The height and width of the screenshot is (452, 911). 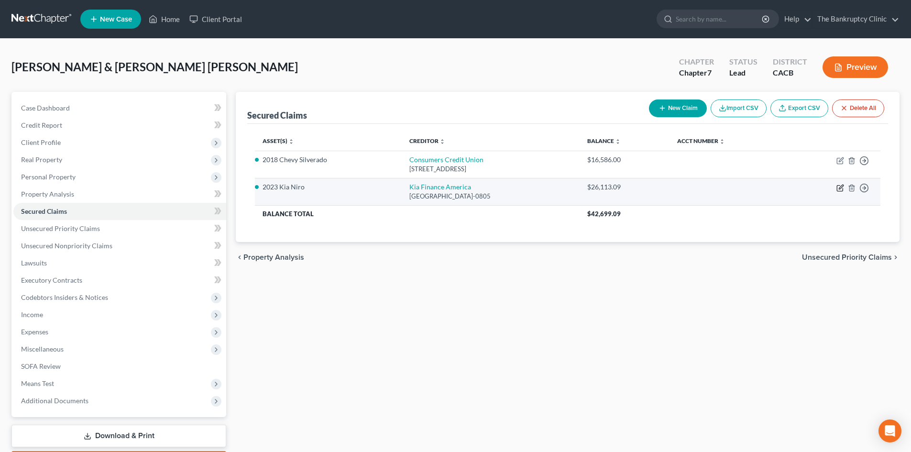 What do you see at coordinates (890, 431) in the screenshot?
I see `div: Open Intercom Messenger` at bounding box center [890, 431].